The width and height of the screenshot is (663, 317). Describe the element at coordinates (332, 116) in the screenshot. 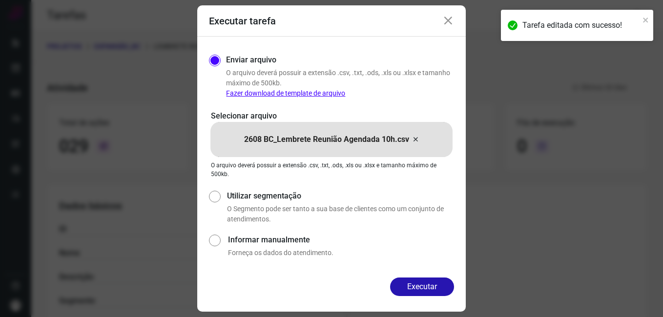

I see `p: Selecionar arquivo` at that location.